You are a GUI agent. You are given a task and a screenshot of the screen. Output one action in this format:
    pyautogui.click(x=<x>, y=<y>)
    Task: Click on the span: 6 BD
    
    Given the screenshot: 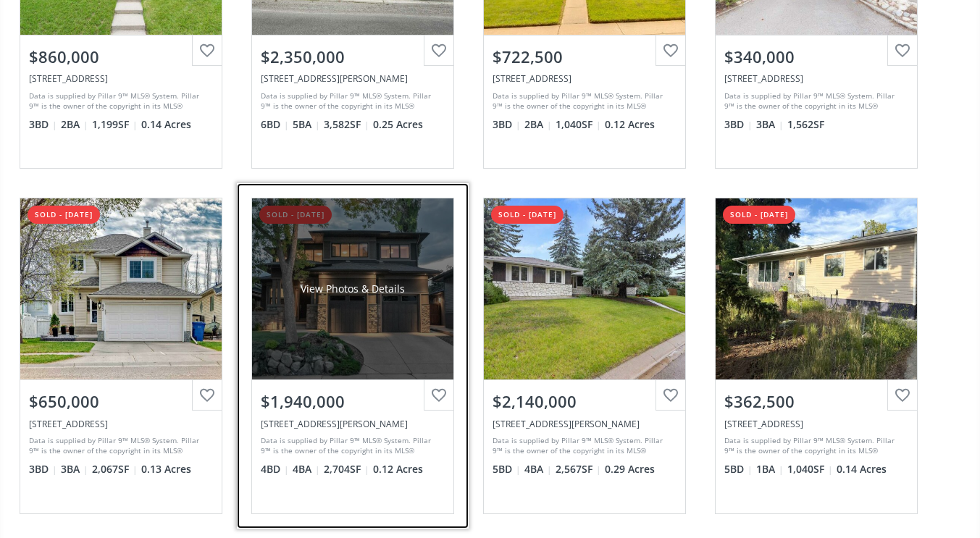 What is the action you would take?
    pyautogui.click(x=274, y=124)
    